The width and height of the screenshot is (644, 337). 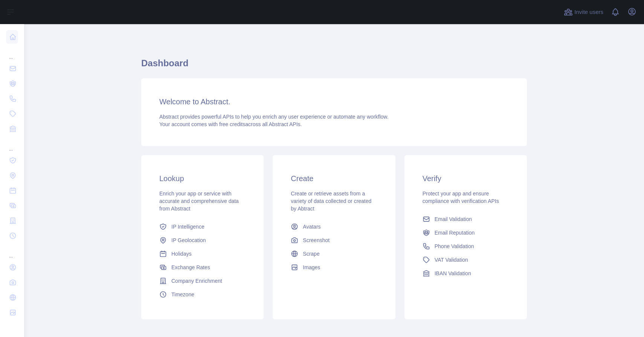 What do you see at coordinates (589, 12) in the screenshot?
I see `span: Invite users` at bounding box center [589, 12].